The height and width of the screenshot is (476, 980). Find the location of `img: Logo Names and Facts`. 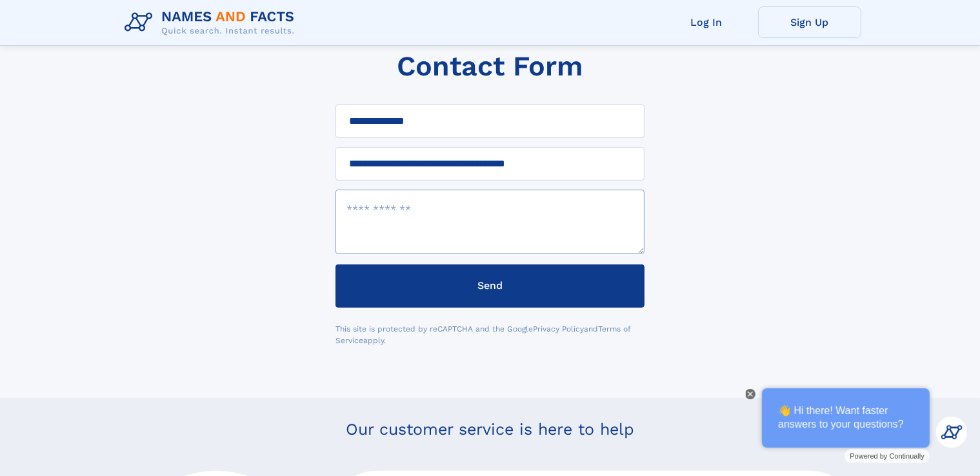

img: Logo Names and Facts is located at coordinates (212, 23).